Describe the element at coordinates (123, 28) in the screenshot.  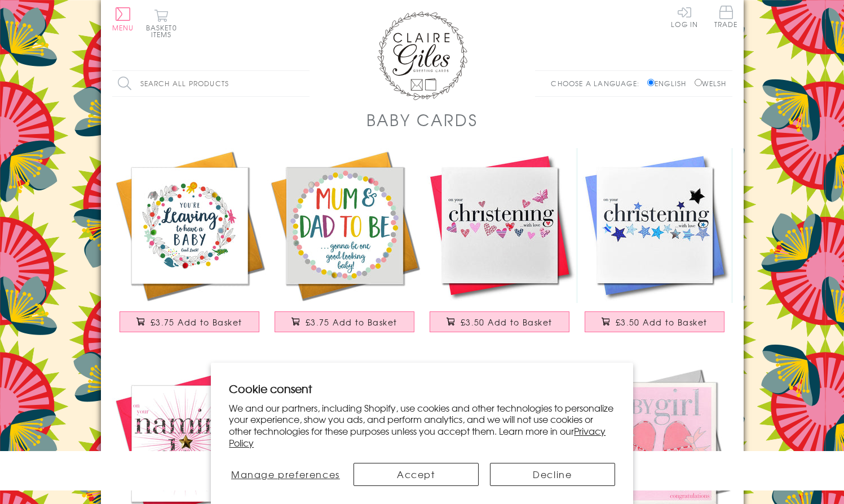
I see `span: Menu` at that location.